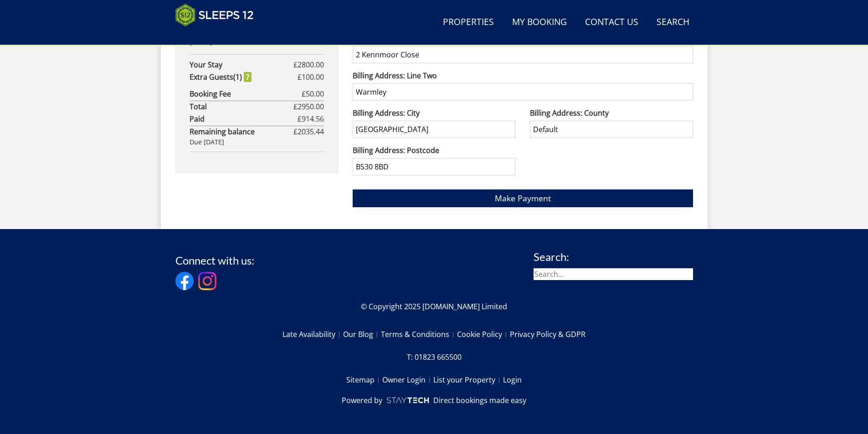 This screenshot has height=434, width=868. What do you see at coordinates (468, 22) in the screenshot?
I see `a: Properties` at bounding box center [468, 22].